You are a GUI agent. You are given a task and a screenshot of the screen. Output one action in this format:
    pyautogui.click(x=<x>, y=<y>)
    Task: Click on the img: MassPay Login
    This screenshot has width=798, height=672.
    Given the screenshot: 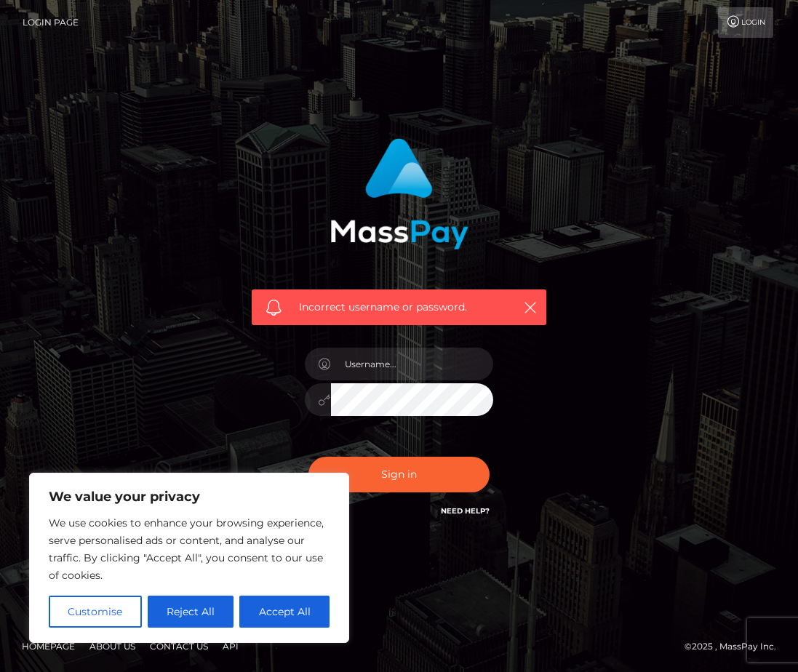 What is the action you would take?
    pyautogui.click(x=399, y=193)
    